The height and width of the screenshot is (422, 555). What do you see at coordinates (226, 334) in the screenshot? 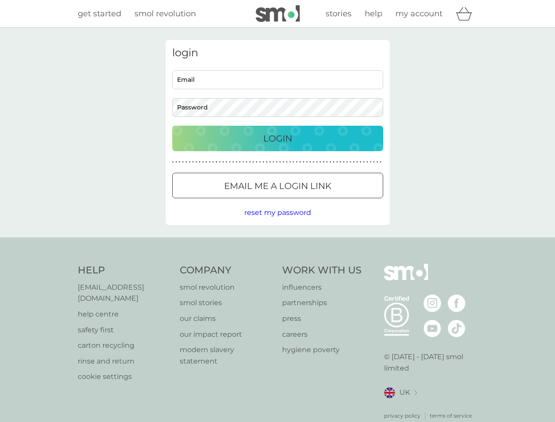
I see `a: our impact report` at bounding box center [226, 334].